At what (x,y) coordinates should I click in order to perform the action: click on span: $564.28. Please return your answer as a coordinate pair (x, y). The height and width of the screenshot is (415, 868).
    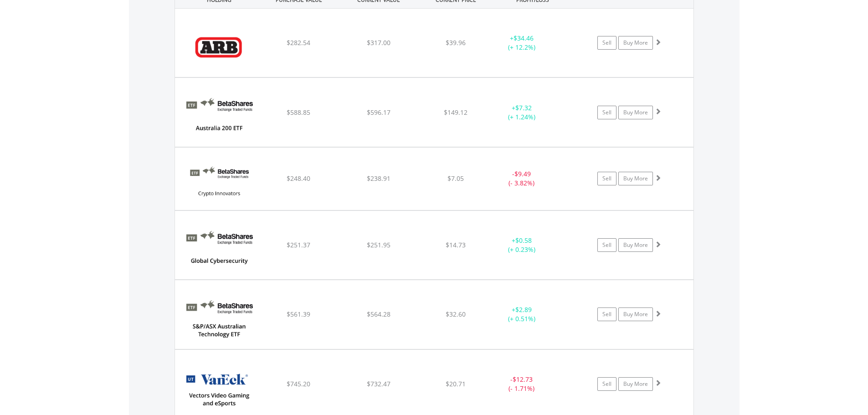
    Looking at the image, I should click on (378, 314).